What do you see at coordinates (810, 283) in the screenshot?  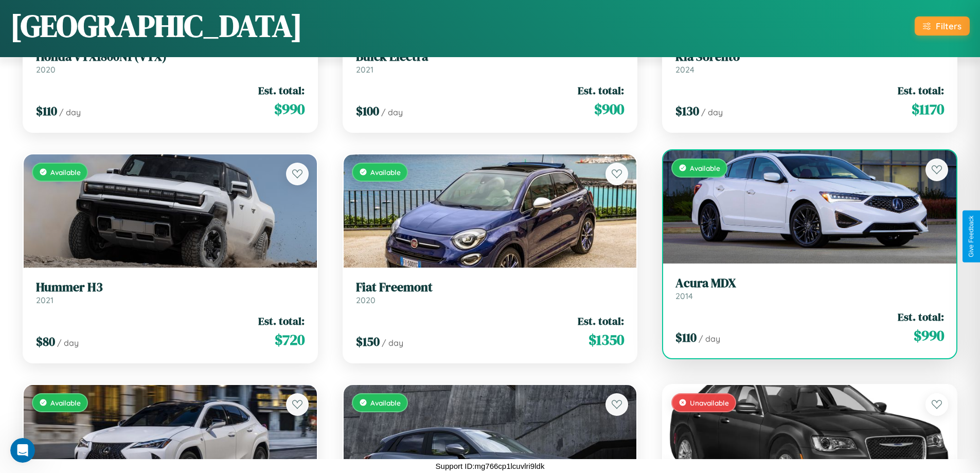 I see `h3: Acura MDX` at bounding box center [810, 283].